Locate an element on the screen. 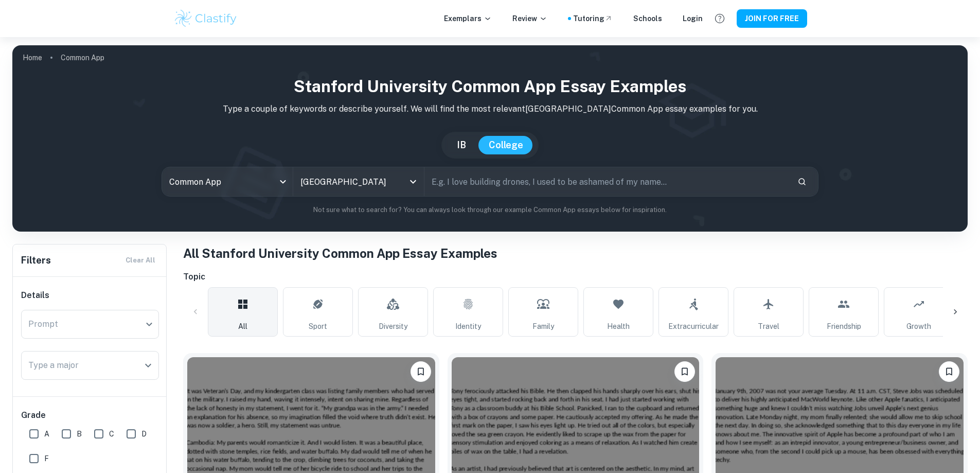 The width and height of the screenshot is (980, 473). p: Exemplars is located at coordinates (468, 19).